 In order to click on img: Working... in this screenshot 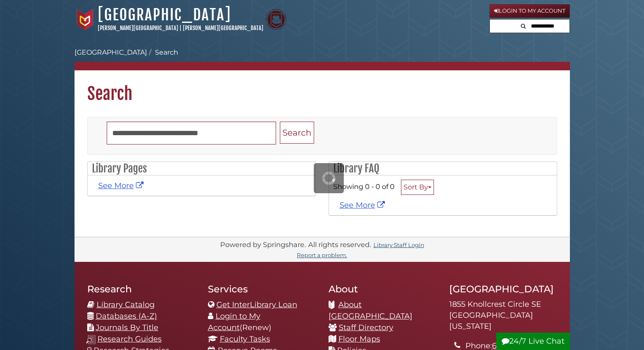, I will do `click(328, 178)`.